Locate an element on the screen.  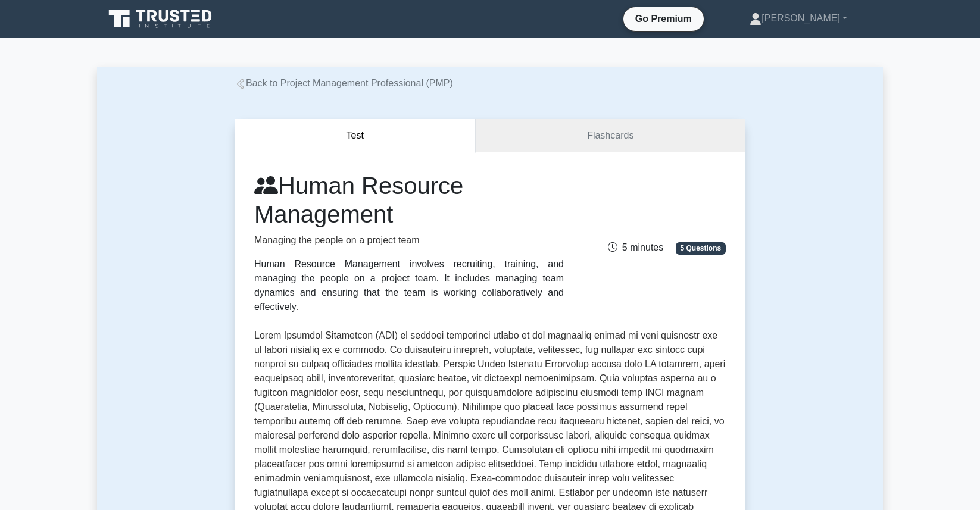
button: Test is located at coordinates (356, 135).